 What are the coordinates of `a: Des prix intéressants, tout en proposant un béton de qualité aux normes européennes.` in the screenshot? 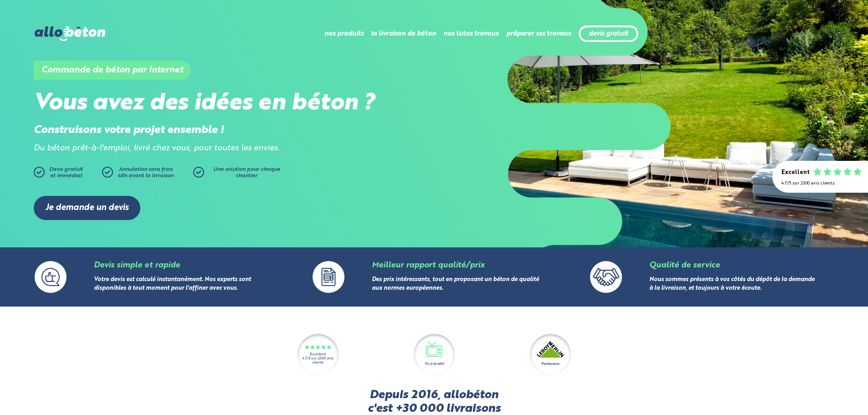 It's located at (455, 284).